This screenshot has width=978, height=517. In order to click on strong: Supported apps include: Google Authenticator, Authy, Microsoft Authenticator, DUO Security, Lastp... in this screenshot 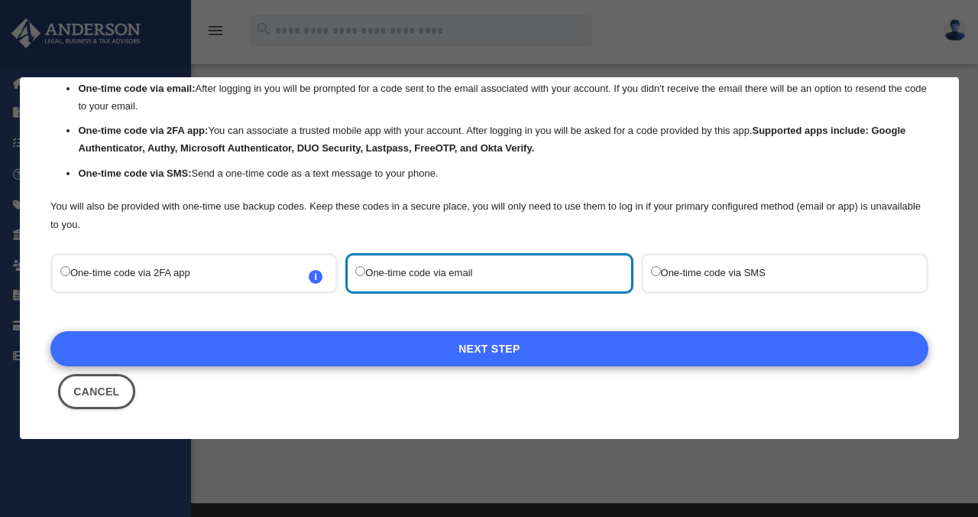, I will do `click(491, 140)`.